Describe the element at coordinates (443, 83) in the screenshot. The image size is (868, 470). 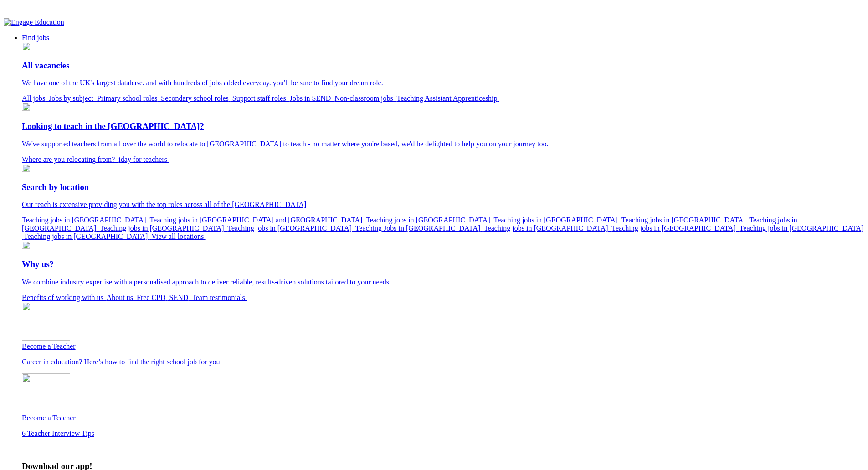
I see `p: We have one of the UK's largest database. and with hundreds of jobs added everyday. you'll be sur...` at that location.